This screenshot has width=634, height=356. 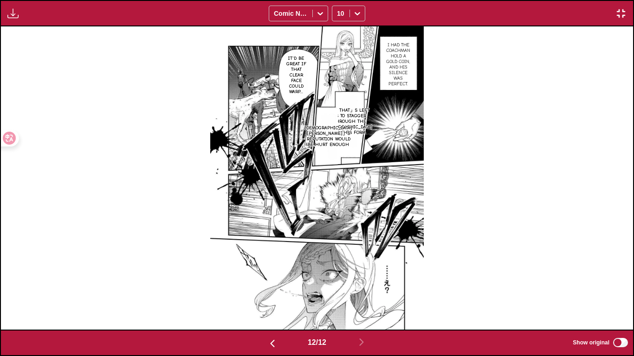 I want to click on img: Previous page, so click(x=272, y=344).